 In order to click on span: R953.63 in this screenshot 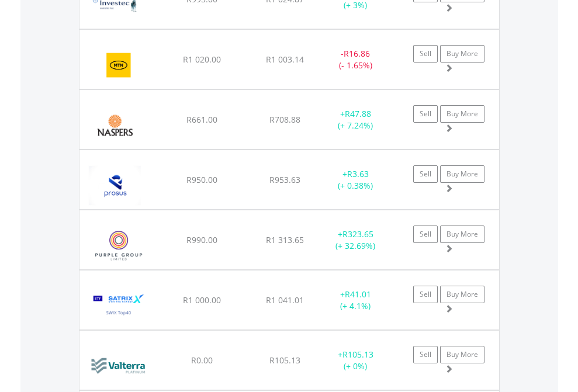, I will do `click(285, 180)`.